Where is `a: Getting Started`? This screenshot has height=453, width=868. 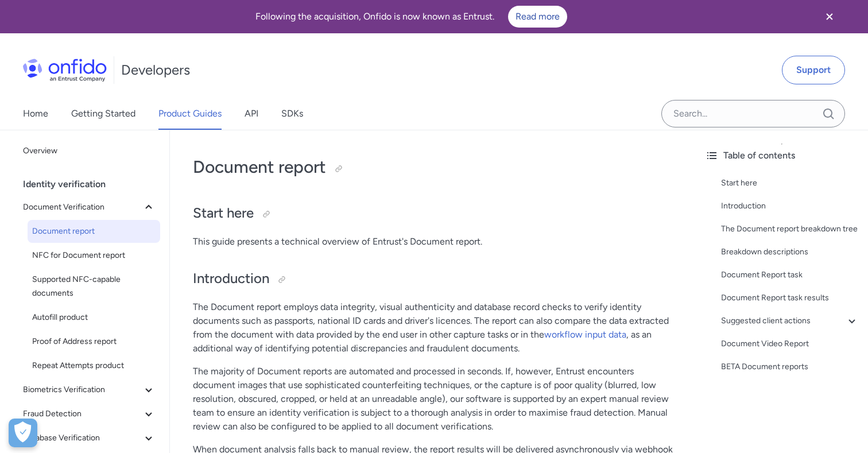
a: Getting Started is located at coordinates (104, 114).